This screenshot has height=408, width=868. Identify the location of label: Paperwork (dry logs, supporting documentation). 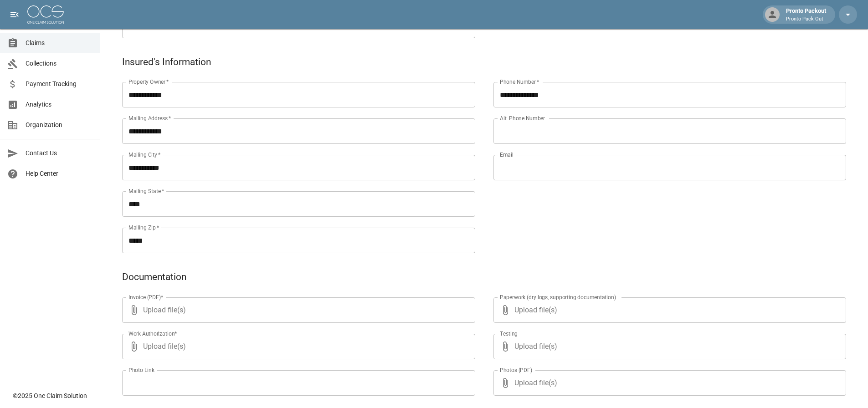
(558, 297).